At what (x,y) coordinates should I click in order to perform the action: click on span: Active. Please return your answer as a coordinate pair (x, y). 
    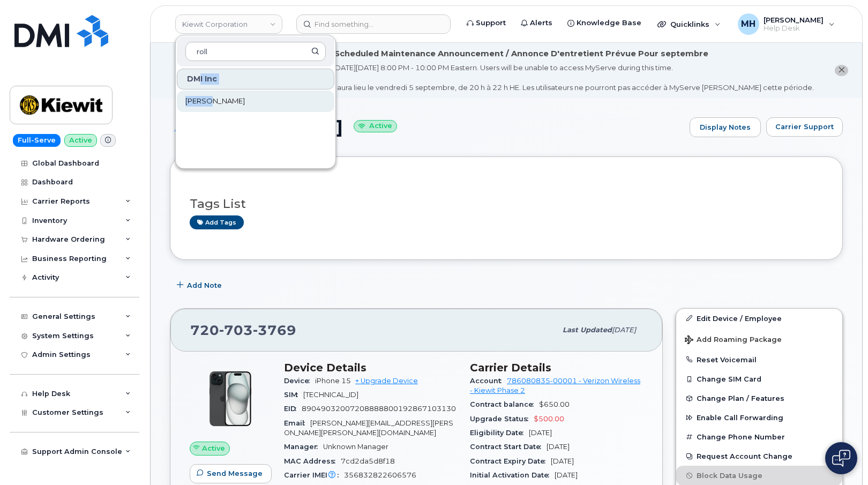
    Looking at the image, I should click on (213, 448).